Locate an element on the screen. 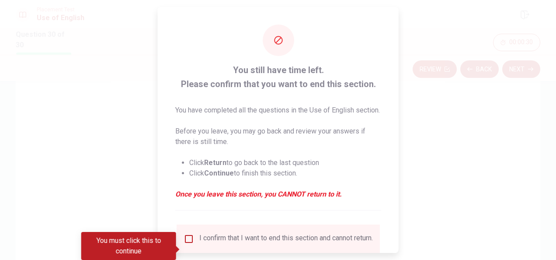 This screenshot has height=260, width=556. li: Click to finish this section. is located at coordinates (285, 173).